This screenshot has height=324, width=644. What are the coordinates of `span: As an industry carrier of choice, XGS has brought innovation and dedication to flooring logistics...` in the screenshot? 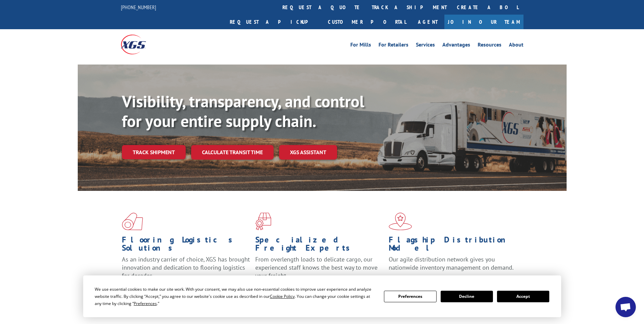 It's located at (185, 268).